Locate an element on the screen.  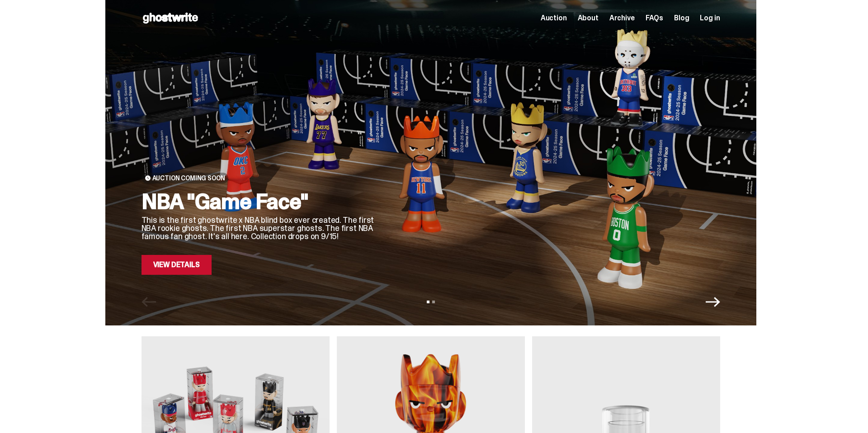
a: FAQs is located at coordinates (654, 18).